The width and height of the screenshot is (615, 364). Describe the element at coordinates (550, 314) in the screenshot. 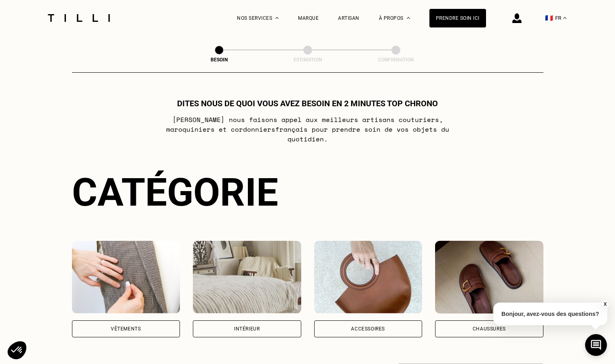

I see `p: Bonjour, avez-vous des questions?` at that location.